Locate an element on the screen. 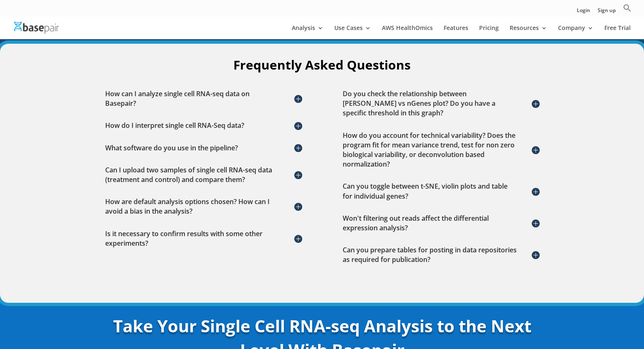  h5: Can you prepare tables for posting in data repositories as required for publication? is located at coordinates (441, 255).